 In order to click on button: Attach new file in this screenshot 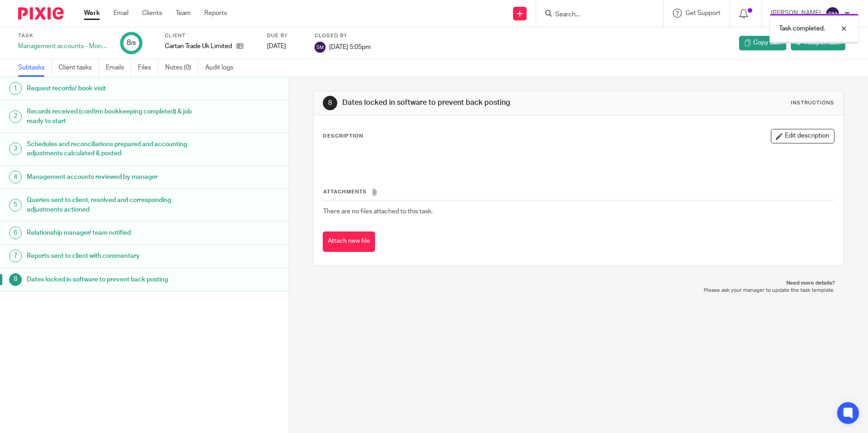, I will do `click(349, 241)`.